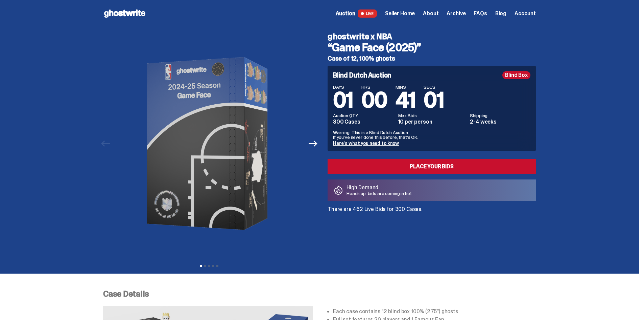 The image size is (644, 320). I want to click on dt: Shipping, so click(500, 115).